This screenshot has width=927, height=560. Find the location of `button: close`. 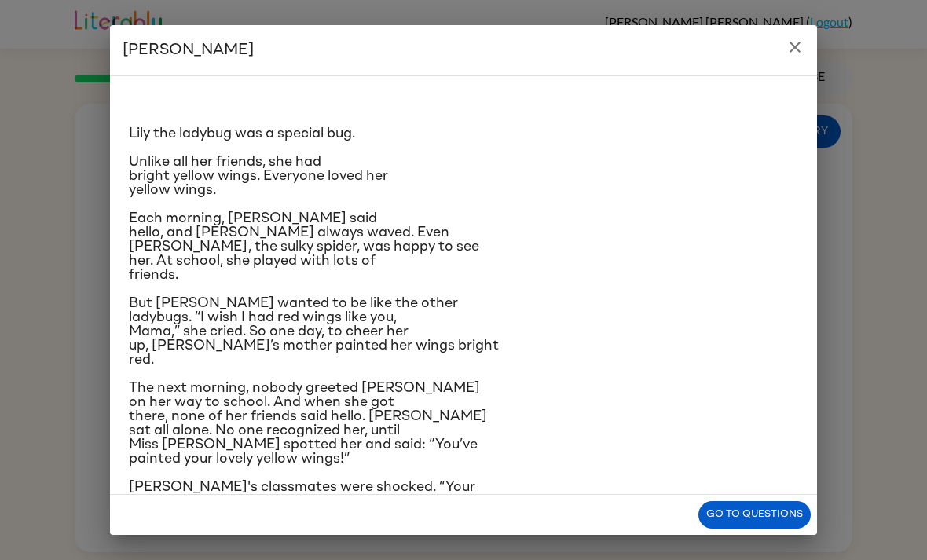

button: close is located at coordinates (795, 47).